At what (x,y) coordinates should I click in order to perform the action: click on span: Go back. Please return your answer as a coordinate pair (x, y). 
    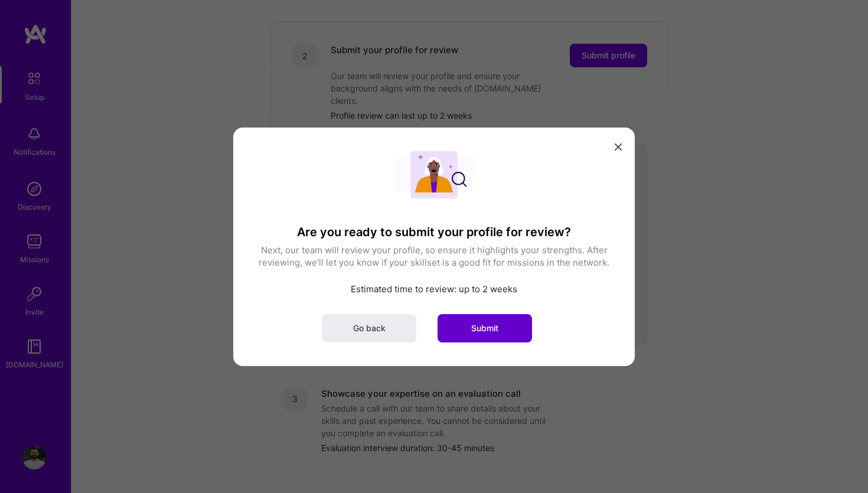
    Looking at the image, I should click on (369, 328).